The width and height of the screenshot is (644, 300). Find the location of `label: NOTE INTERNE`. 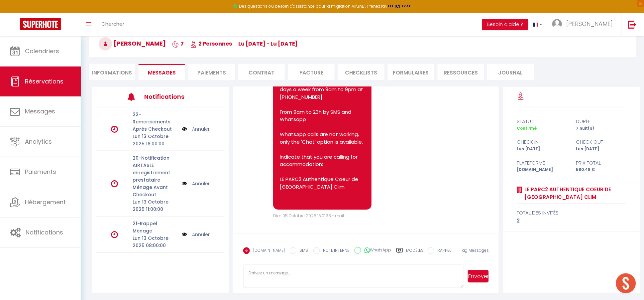

label: NOTE INTERNE is located at coordinates (334, 251).